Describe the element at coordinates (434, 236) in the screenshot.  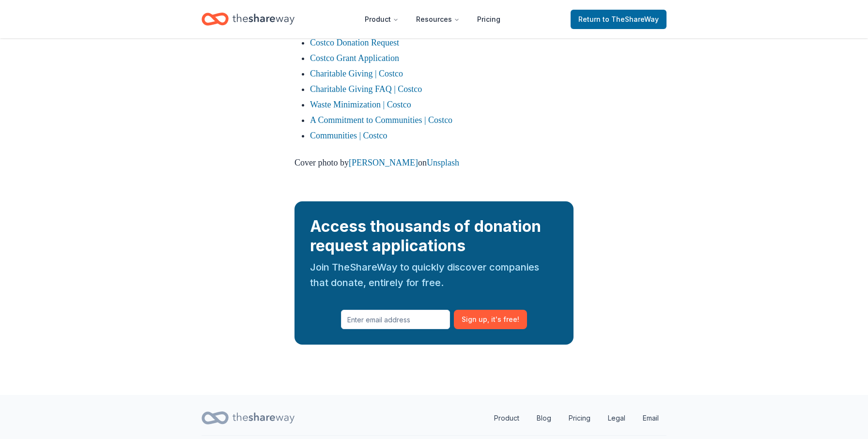
I see `div: Access thousands of donation request applications` at that location.